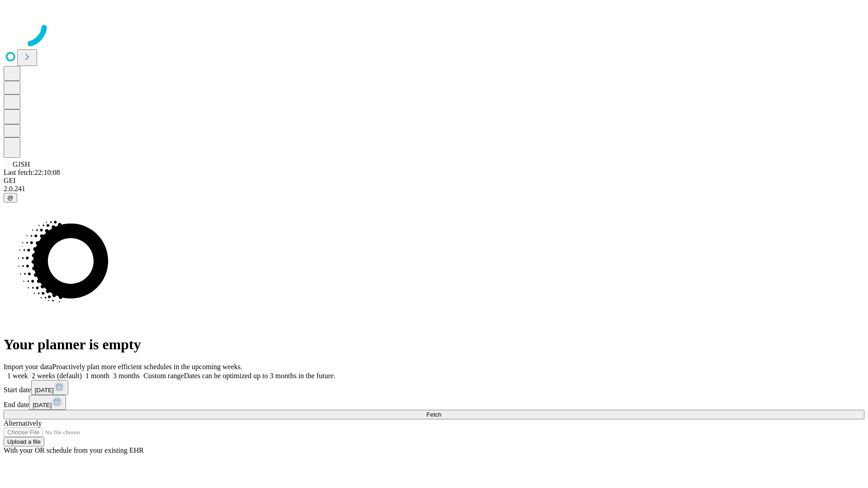 This screenshot has width=868, height=488. What do you see at coordinates (434, 387) in the screenshot?
I see `div: Start date` at bounding box center [434, 387].